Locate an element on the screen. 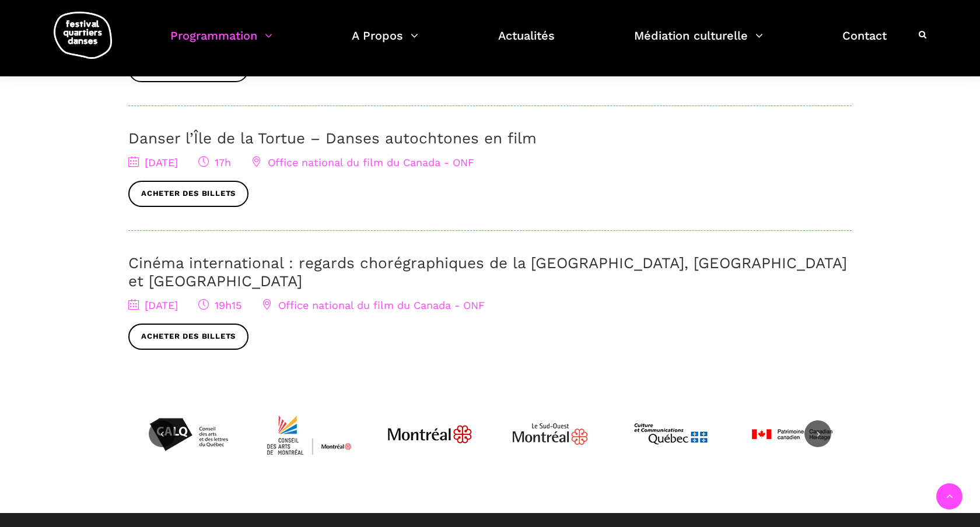  a: Danser l’Île de la Tortue – Danses autochtones en film is located at coordinates (333, 138).